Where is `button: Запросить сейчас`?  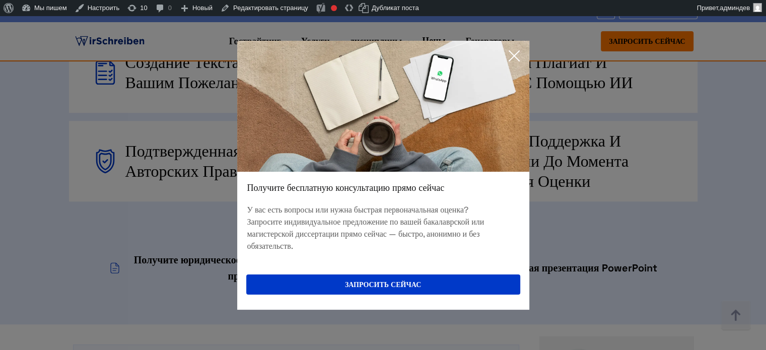
button: Запросить сейчас is located at coordinates (383, 284).